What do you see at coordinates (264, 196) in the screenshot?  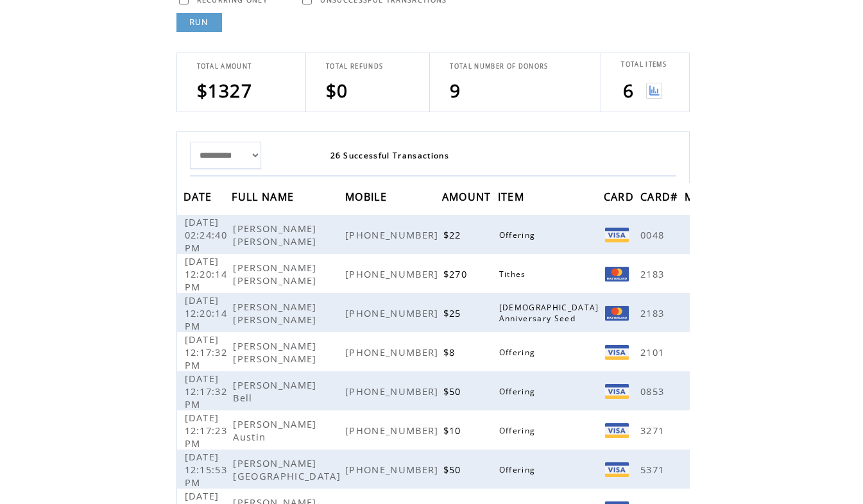 I see `a: FULL NAME` at bounding box center [264, 196].